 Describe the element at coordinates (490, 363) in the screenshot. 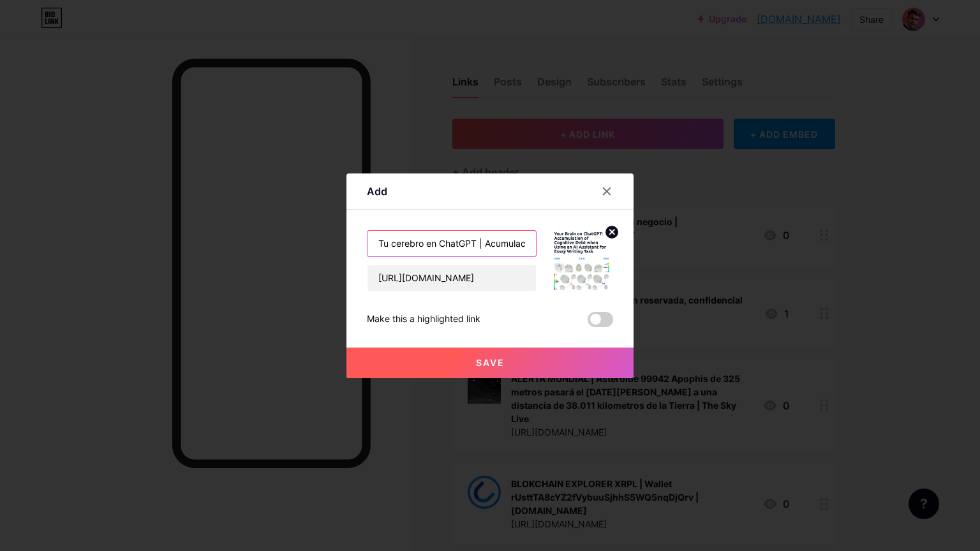

I see `button: Save` at that location.